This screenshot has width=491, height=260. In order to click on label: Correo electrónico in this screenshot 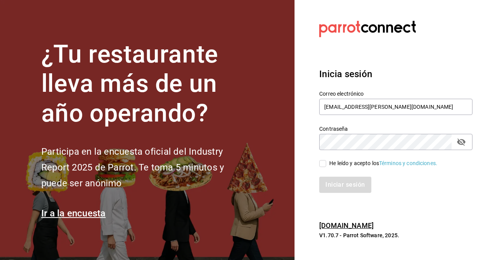, I will do `click(395, 93)`.